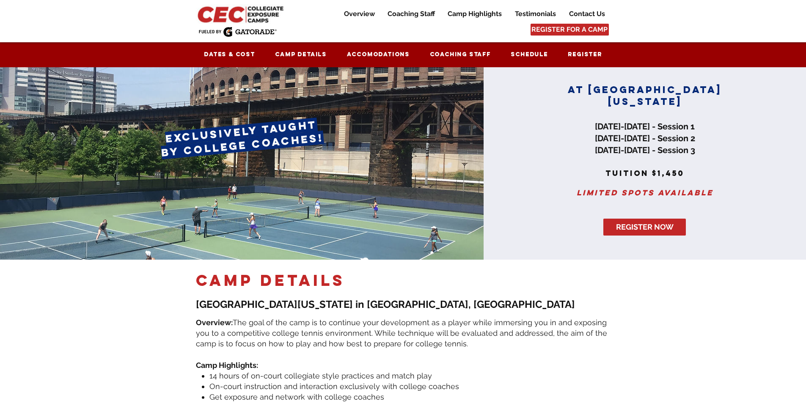 This screenshot has height=403, width=806. I want to click on span: Dates & Cost, so click(229, 54).